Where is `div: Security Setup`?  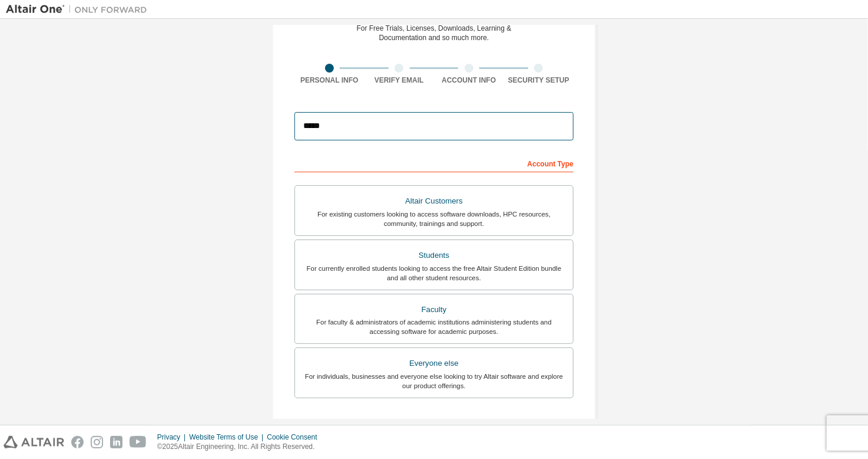 div: Security Setup is located at coordinates (539, 80).